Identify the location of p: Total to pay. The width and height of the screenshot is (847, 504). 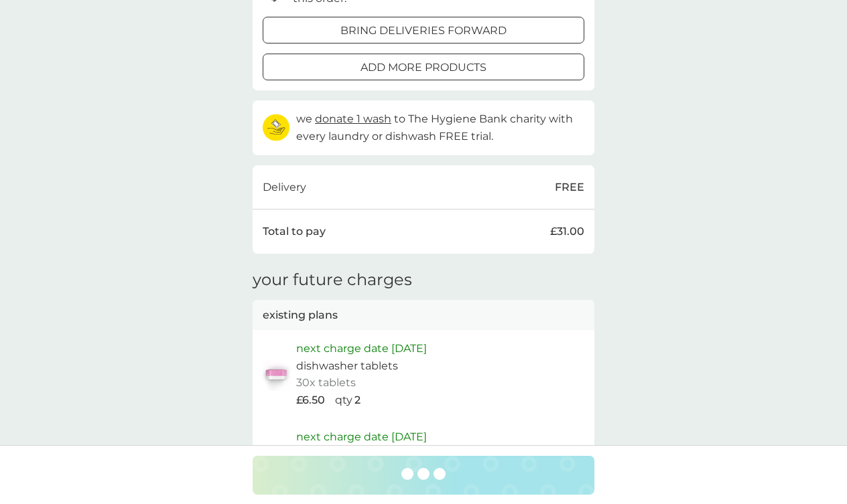
(294, 232).